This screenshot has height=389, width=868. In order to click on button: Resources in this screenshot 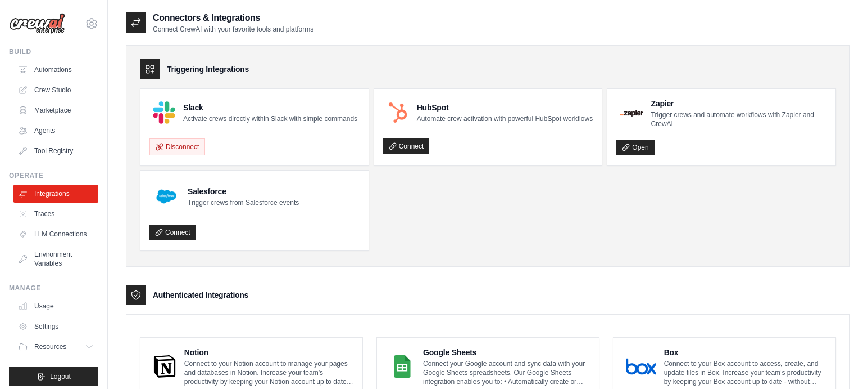, I will do `click(55, 347)`.